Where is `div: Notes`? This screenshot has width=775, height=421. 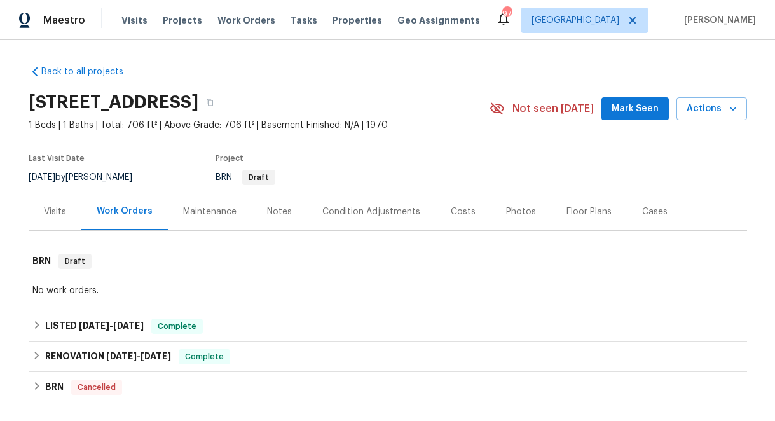
div: Notes is located at coordinates (279, 212).